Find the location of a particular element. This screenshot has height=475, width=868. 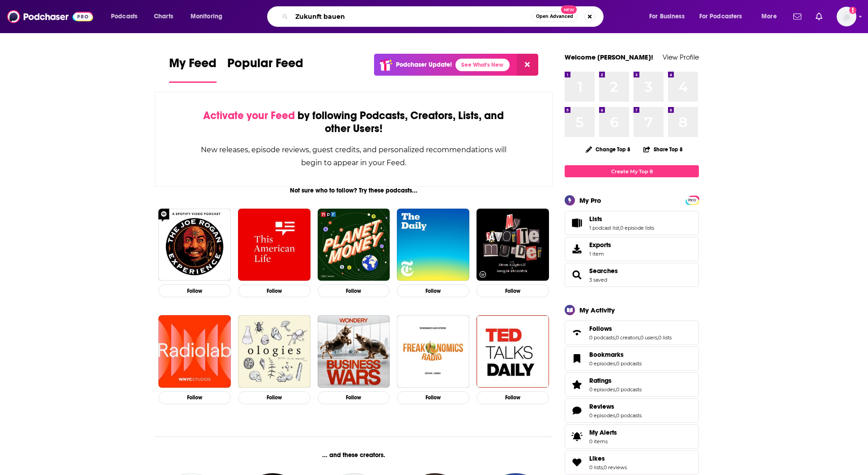

img: Planet Money is located at coordinates (354, 245).